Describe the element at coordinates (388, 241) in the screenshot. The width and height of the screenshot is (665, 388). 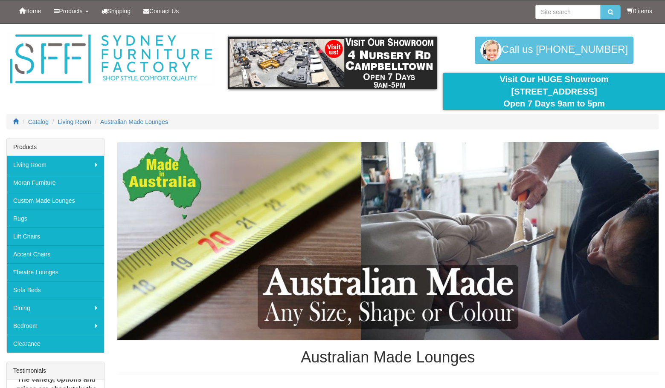
I see `img: Australian Made Lounges` at that location.